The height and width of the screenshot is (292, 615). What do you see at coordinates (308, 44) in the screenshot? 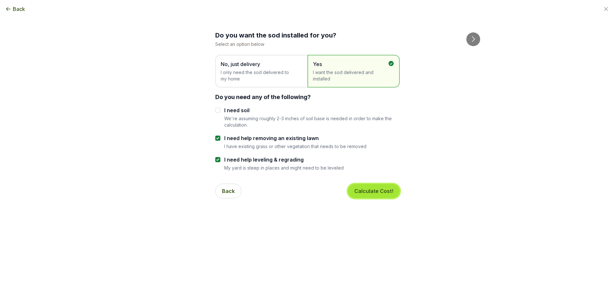
I see `p: Select an option below` at bounding box center [308, 44].